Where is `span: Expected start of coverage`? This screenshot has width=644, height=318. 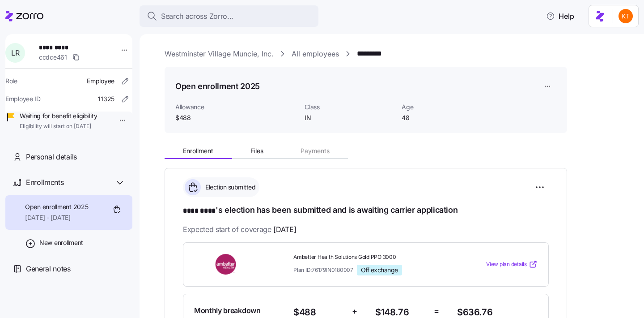
span: Expected start of coverage is located at coordinates (239, 229).